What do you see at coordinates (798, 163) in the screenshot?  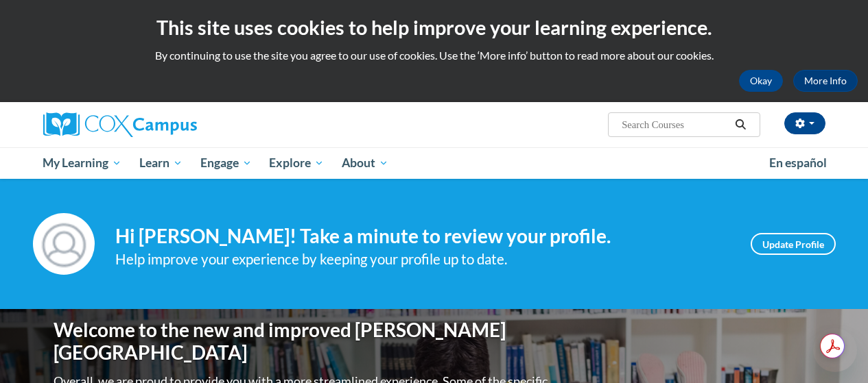 I see `span: En español` at bounding box center [798, 163].